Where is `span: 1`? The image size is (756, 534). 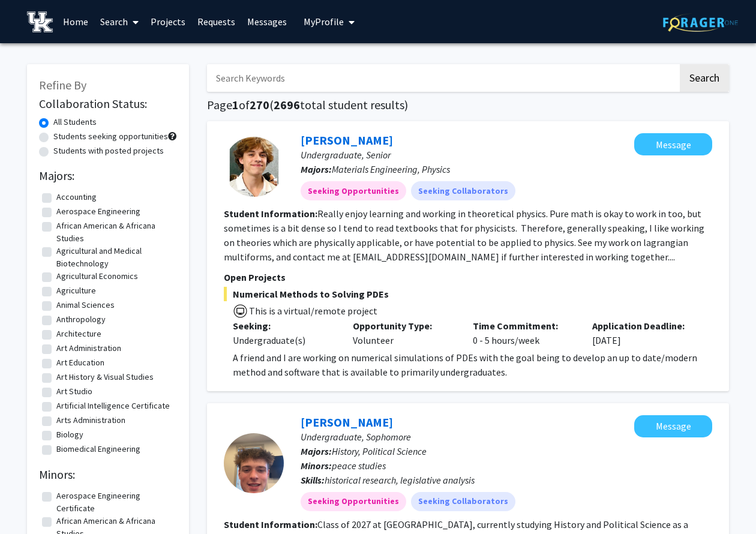 span: 1 is located at coordinates (235, 104).